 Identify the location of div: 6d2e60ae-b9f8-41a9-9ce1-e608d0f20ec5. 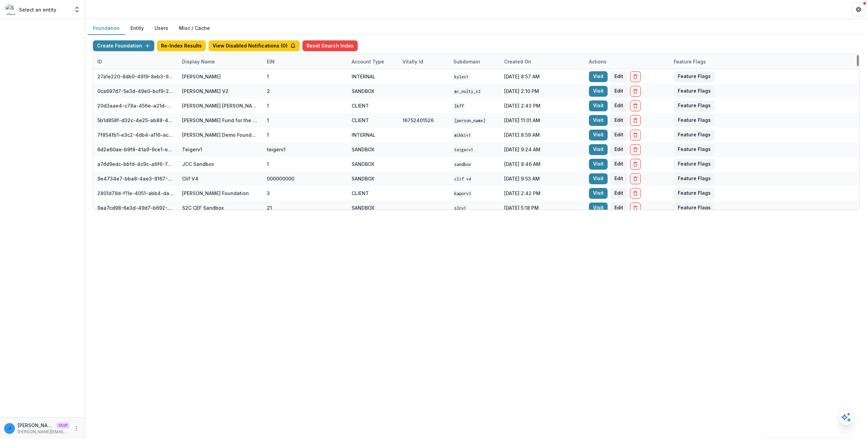
(136, 149).